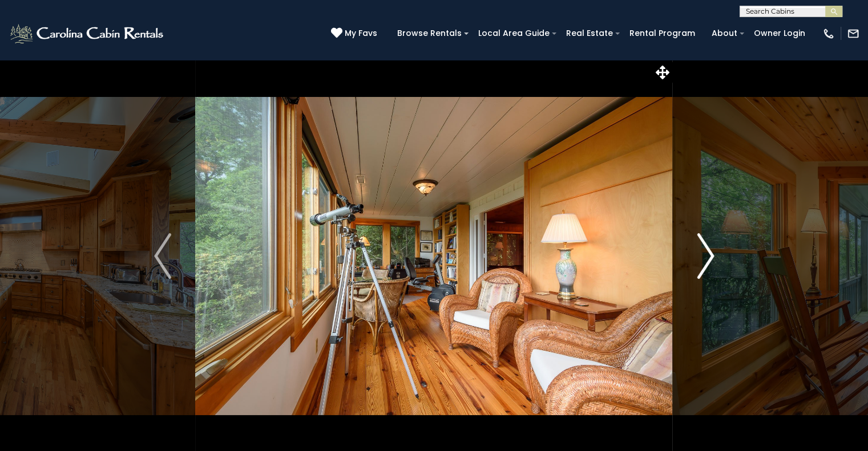 This screenshot has width=868, height=451. Describe the element at coordinates (724, 33) in the screenshot. I see `a: About` at that location.